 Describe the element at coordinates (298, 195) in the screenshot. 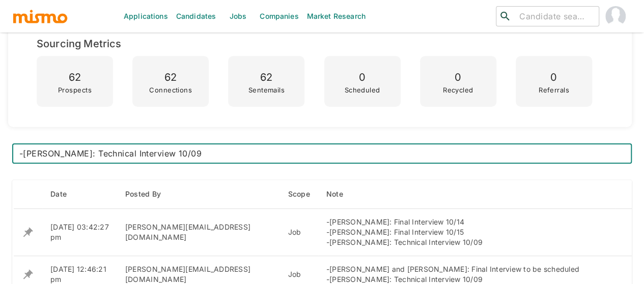

I see `th: Scope` at that location.